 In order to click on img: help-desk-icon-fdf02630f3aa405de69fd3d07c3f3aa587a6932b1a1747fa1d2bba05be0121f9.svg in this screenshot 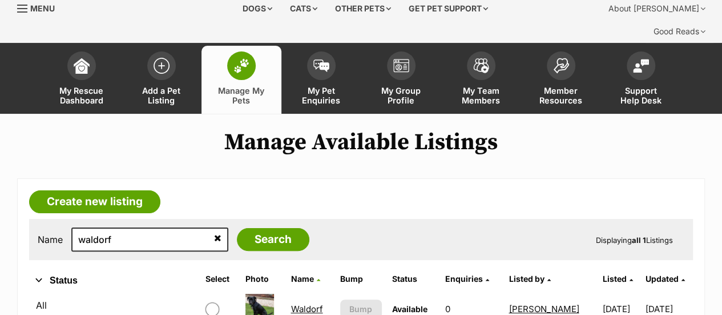, I will do `click(641, 66)`.